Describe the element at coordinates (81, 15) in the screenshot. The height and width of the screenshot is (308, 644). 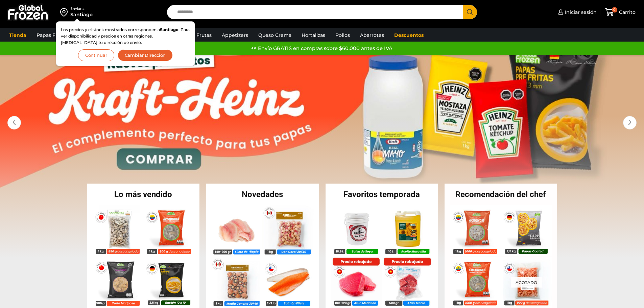
I see `div: Santiago` at that location.